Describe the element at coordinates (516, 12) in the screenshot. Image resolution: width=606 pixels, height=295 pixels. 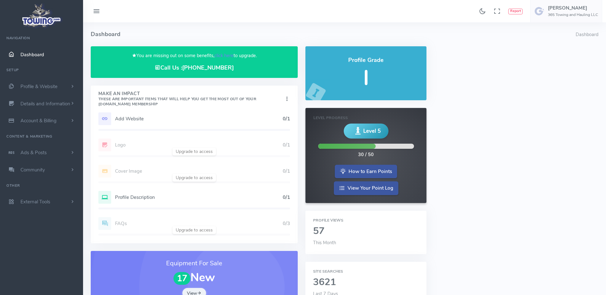
I see `button: Report` at that location.